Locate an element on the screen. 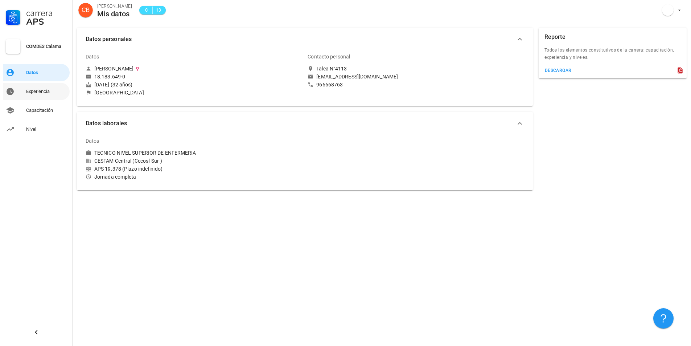 This screenshot has width=691, height=346. div: Carrera is located at coordinates (46, 13).